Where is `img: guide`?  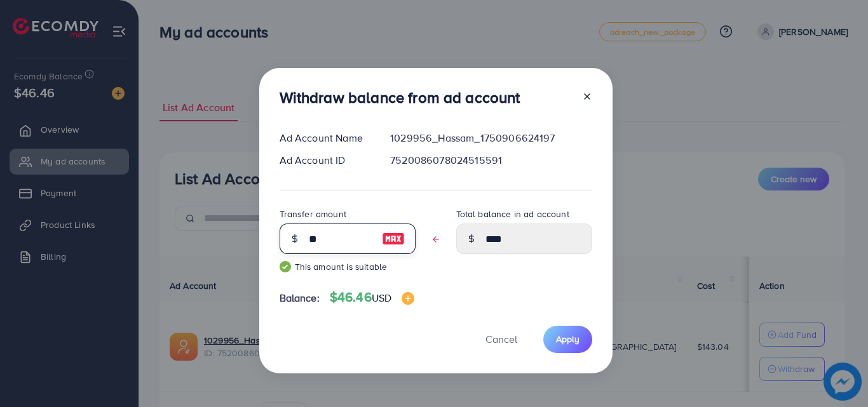 img: guide is located at coordinates (285, 267).